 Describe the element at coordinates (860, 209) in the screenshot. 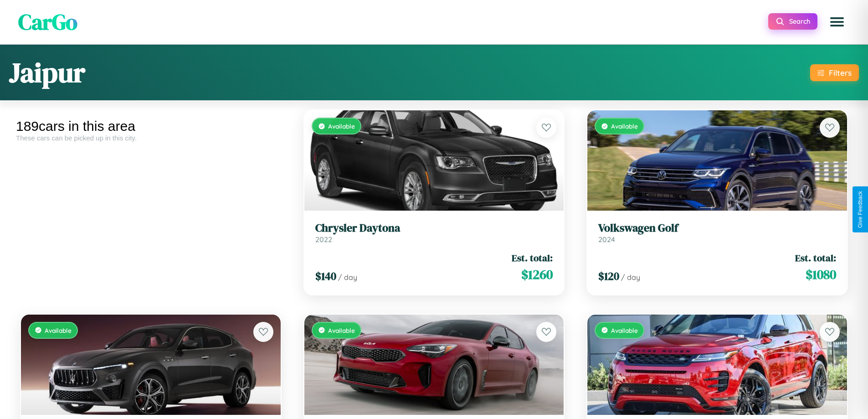

I see `div: Give Feedback` at that location.